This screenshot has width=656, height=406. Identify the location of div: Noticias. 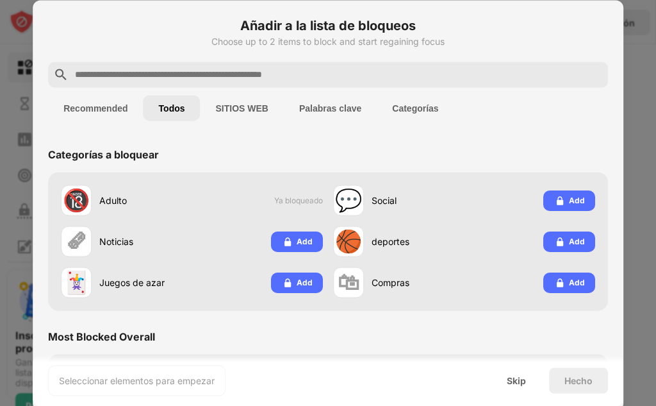
(146, 241).